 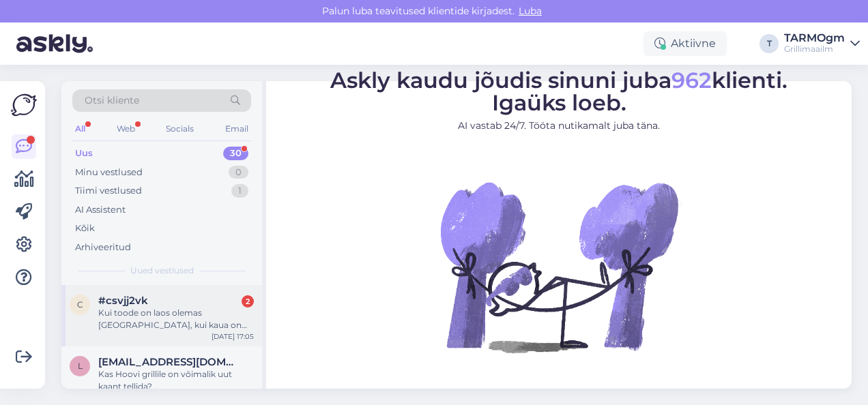 I want to click on span: Uued vestlused, so click(x=162, y=271).